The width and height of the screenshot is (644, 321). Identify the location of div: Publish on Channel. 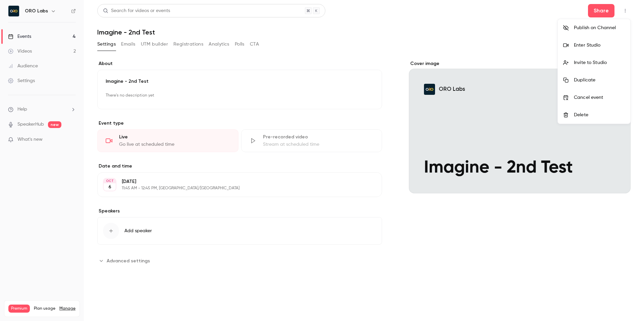
(599, 27).